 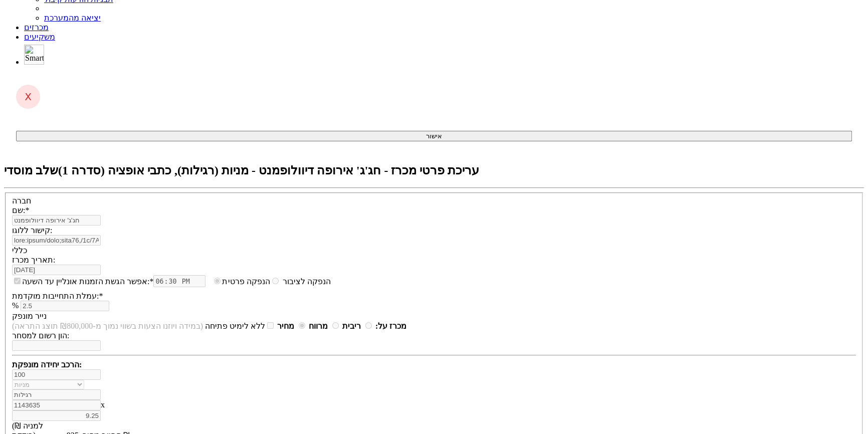 I want to click on label: חברה, so click(x=22, y=201).